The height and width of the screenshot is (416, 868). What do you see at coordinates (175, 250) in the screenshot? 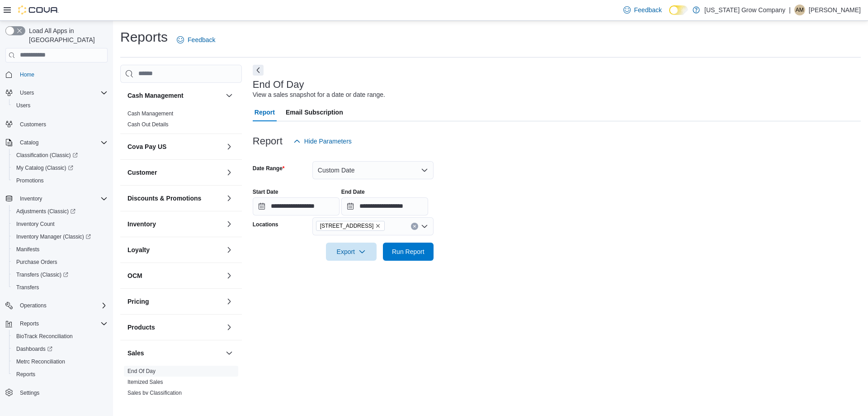
I see `button: Loyalty` at bounding box center [175, 250].